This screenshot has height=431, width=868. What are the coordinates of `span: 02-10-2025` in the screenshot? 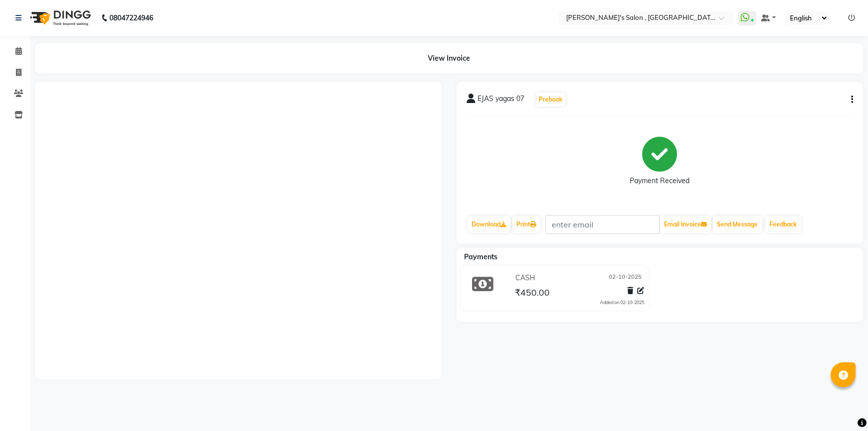 It's located at (625, 278).